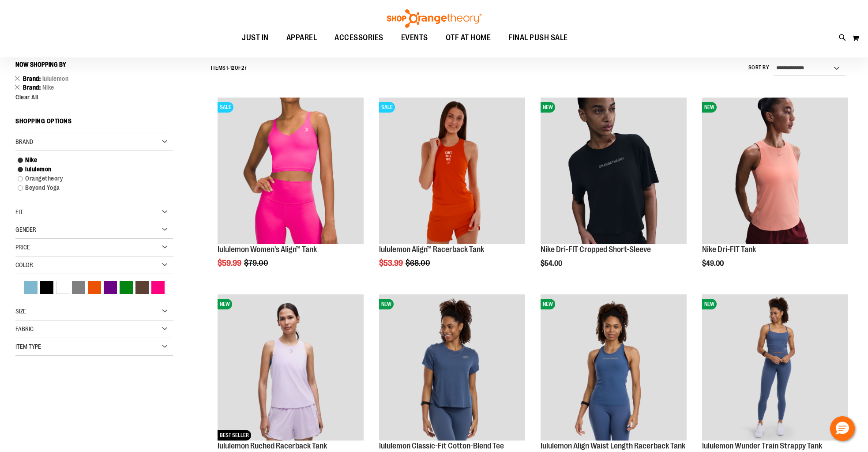 This screenshot has height=452, width=868. Describe the element at coordinates (94, 287) in the screenshot. I see `a: Orange` at that location.